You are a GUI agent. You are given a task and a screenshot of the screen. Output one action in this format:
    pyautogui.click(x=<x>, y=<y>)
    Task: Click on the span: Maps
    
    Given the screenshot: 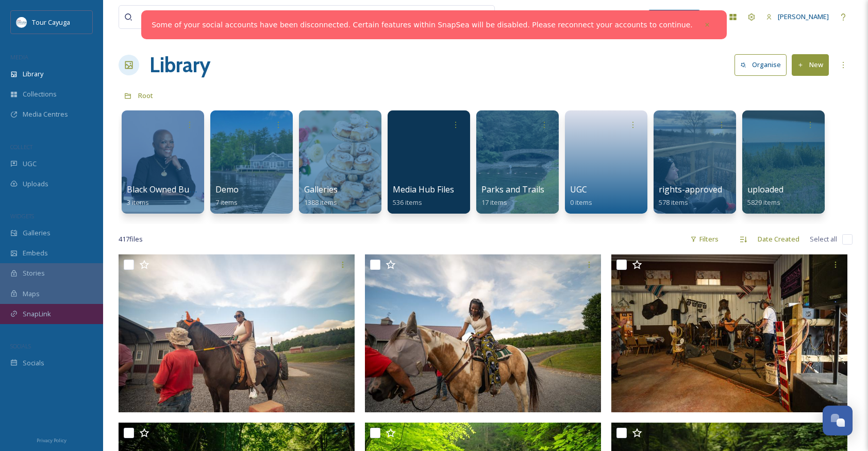 What is the action you would take?
    pyautogui.click(x=31, y=293)
    